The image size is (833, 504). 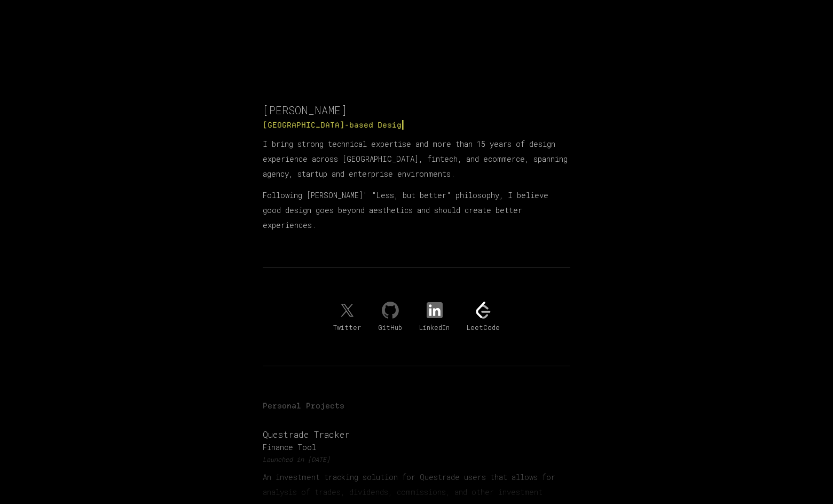 I want to click on span: D e s i g, so click(x=389, y=125).